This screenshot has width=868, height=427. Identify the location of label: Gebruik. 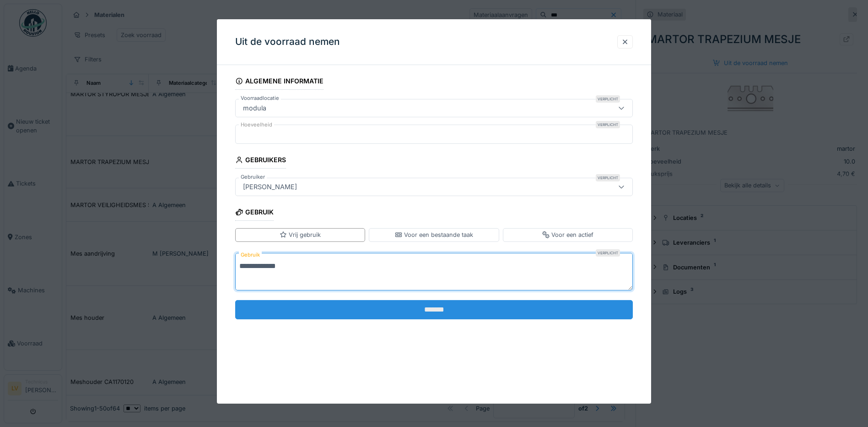
(250, 254).